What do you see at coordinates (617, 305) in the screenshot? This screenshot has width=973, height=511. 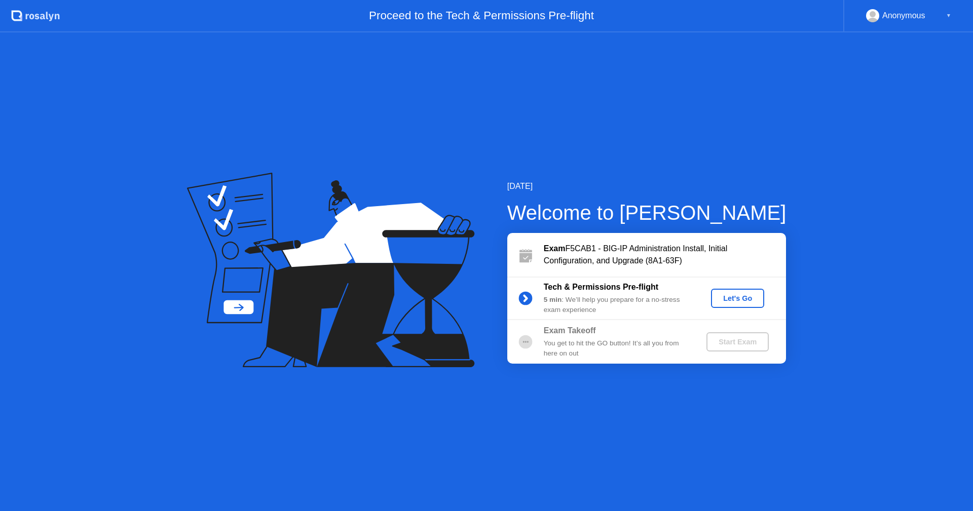 I see `div: : We’ll help you prepare for a no-stress exam experience` at bounding box center [617, 305].